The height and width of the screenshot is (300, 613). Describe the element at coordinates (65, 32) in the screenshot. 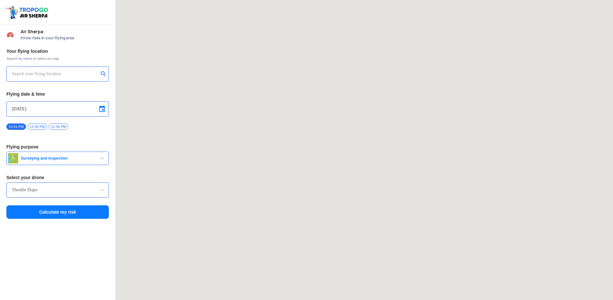

I see `span: Air Sherpa` at that location.